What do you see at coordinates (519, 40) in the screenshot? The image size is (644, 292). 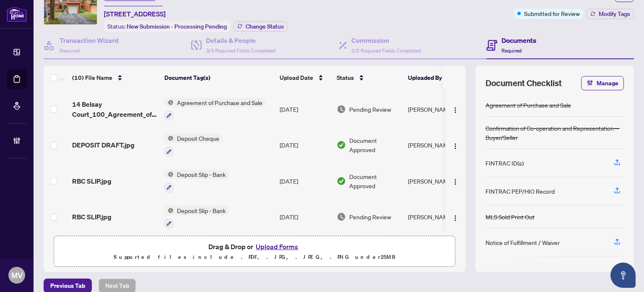 I see `h4: Documents` at bounding box center [519, 40].